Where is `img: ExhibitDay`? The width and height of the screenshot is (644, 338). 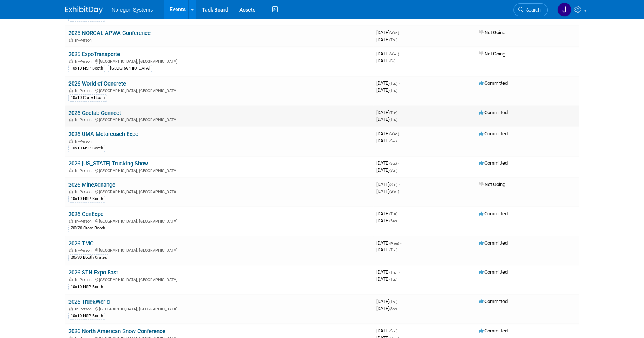 img: ExhibitDay is located at coordinates (84, 10).